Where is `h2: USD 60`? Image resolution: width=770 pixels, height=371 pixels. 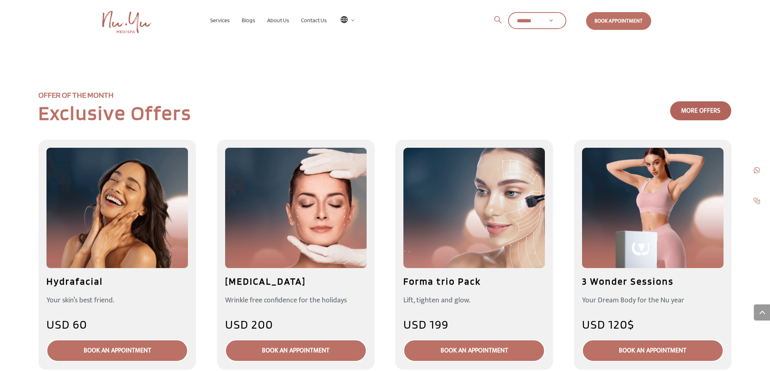 h2: USD 60 is located at coordinates (117, 326).